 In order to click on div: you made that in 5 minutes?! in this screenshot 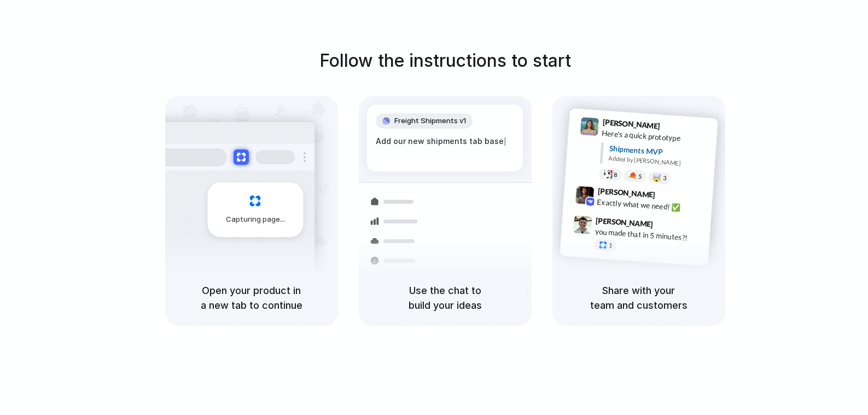, I will do `click(649, 235)`.